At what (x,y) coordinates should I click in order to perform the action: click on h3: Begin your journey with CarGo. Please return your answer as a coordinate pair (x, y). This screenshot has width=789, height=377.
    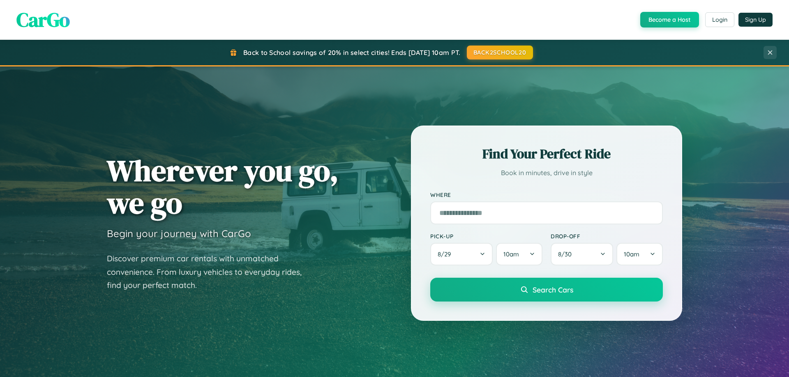
    Looking at the image, I should click on (179, 234).